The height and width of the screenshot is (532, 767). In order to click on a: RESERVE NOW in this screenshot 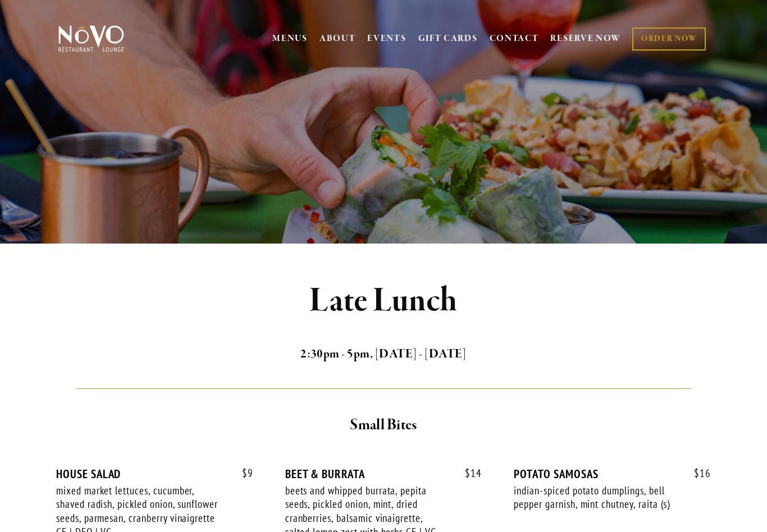, I will do `click(586, 39)`.